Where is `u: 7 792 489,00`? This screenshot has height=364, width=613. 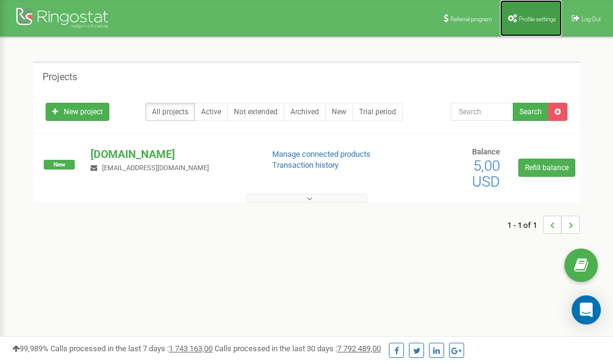
u: 7 792 489,00 is located at coordinates (359, 348).